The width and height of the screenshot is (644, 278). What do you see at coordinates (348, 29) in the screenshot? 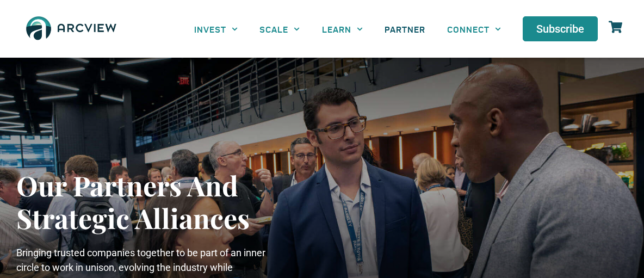
I see `nav: Menu` at bounding box center [348, 29].